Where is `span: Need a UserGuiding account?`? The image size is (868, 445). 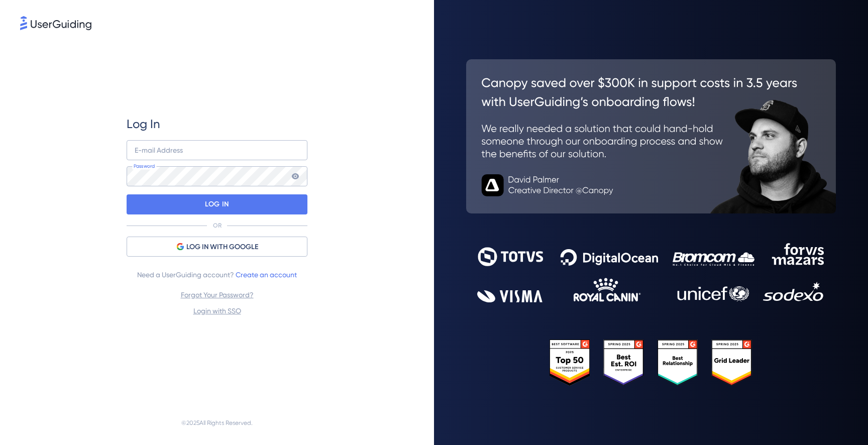 span: Need a UserGuiding account? is located at coordinates (217, 275).